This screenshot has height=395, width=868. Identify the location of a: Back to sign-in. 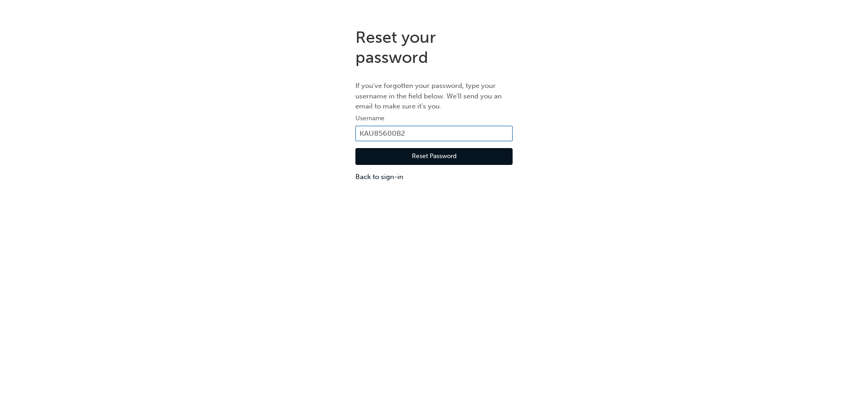
(434, 177).